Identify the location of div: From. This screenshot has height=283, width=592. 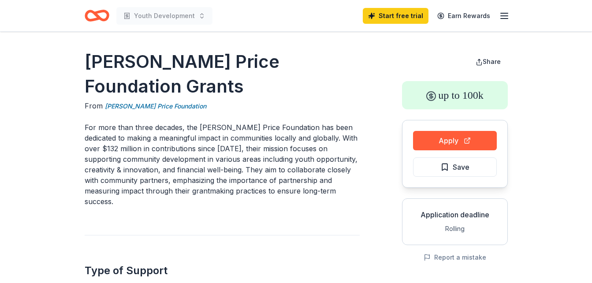
(222, 106).